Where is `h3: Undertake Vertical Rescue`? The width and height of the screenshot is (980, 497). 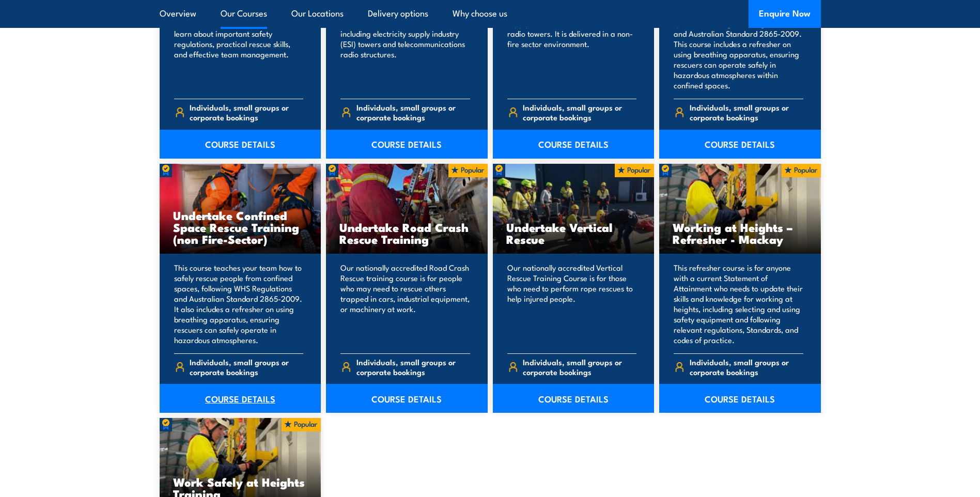
h3: Undertake Vertical Rescue is located at coordinates (573, 233).